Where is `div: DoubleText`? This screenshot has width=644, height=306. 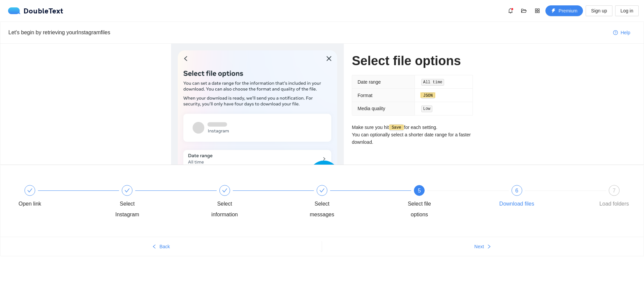
div: DoubleText is located at coordinates (35, 11).